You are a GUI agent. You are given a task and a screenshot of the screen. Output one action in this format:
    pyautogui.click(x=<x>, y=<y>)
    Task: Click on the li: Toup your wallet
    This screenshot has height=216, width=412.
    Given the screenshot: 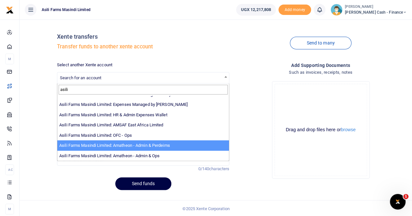 What is the action you would take?
    pyautogui.click(x=294, y=10)
    